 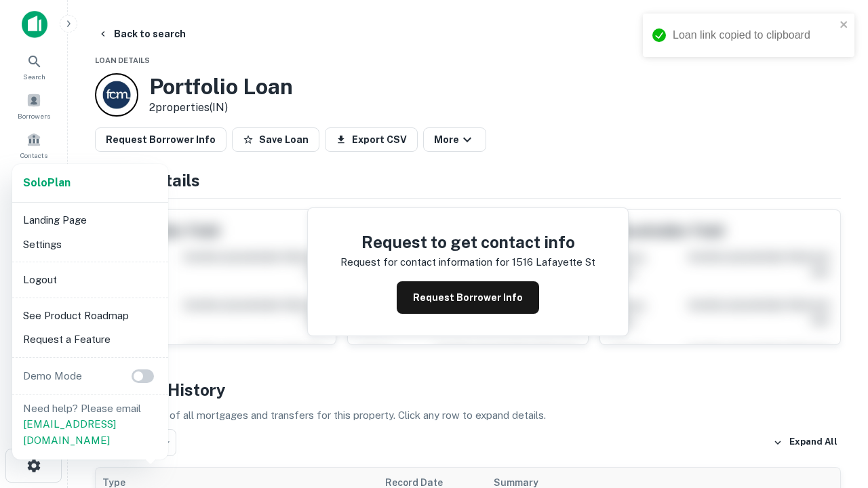 I want to click on p: Demo Mode, so click(x=52, y=376).